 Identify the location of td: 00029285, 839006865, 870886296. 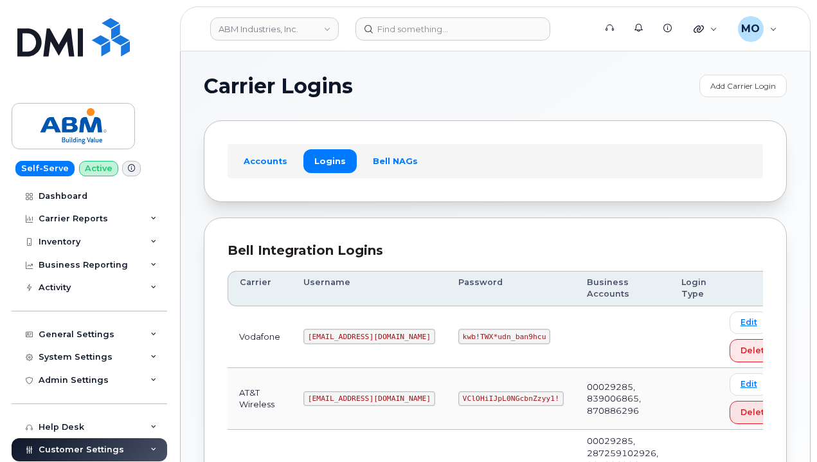
(623, 399).